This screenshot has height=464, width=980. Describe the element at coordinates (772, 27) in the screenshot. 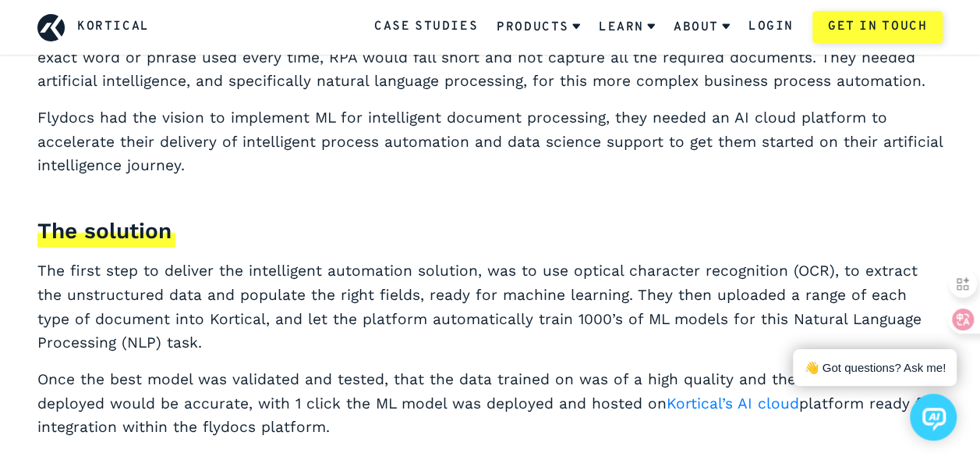

I see `a: Login` at that location.